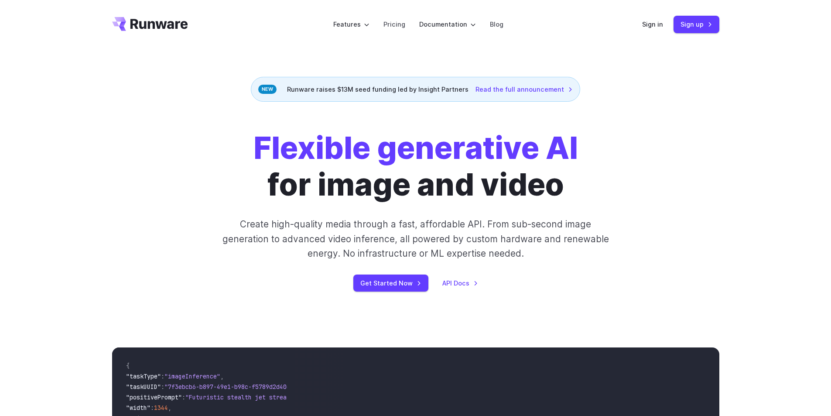 This screenshot has width=831, height=416. I want to click on a: Get Started Now, so click(391, 283).